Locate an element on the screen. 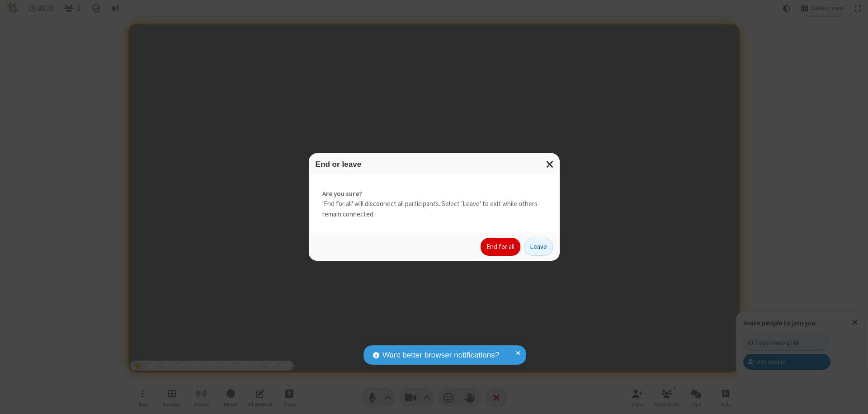 Image resolution: width=868 pixels, height=414 pixels. button: Leave is located at coordinates (539, 247).